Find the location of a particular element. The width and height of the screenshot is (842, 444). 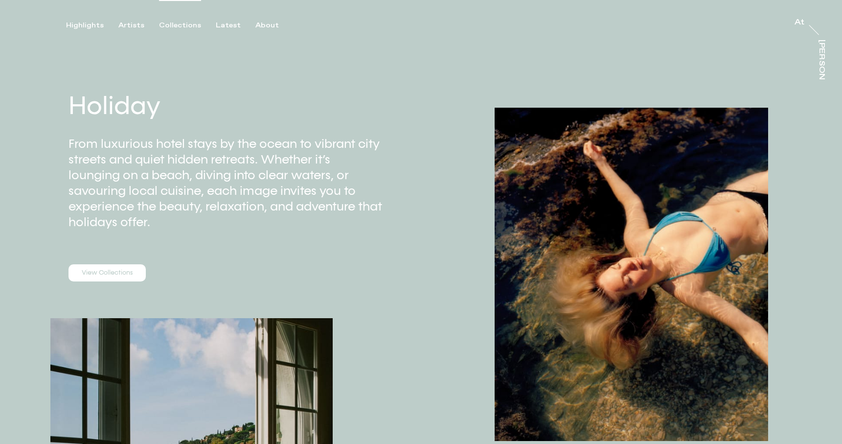

div: About is located at coordinates (267, 25).